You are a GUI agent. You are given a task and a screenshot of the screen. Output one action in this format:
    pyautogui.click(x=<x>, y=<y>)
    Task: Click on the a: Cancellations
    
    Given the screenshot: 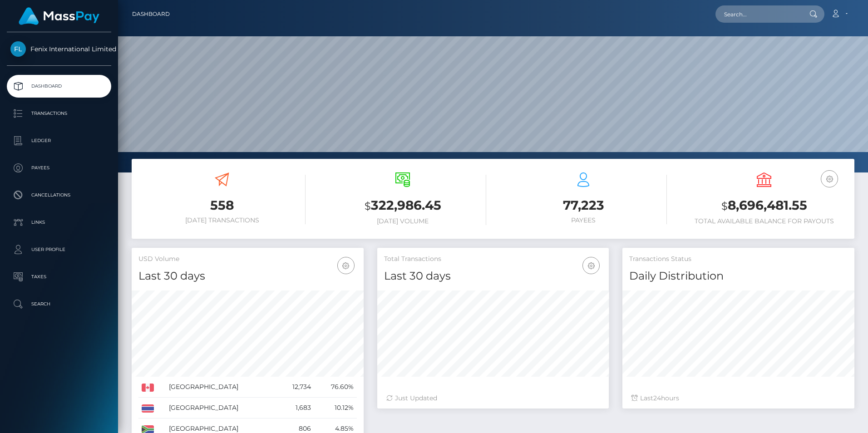 What is the action you would take?
    pyautogui.click(x=59, y=195)
    